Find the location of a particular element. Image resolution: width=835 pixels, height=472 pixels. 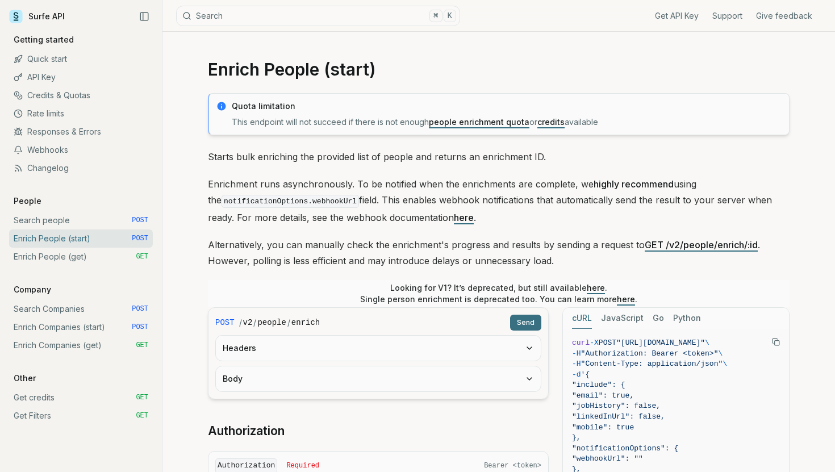

button: Collapse Sidebar is located at coordinates (144, 16).